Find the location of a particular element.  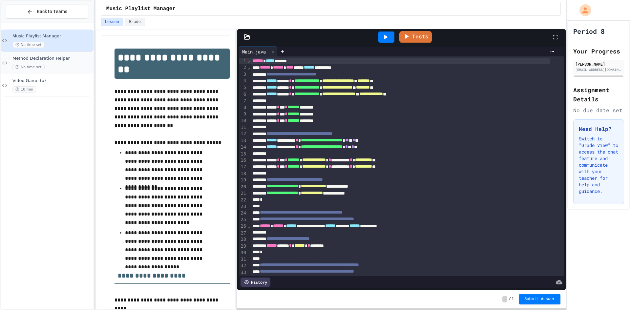

div: 9 is located at coordinates (243, 114).